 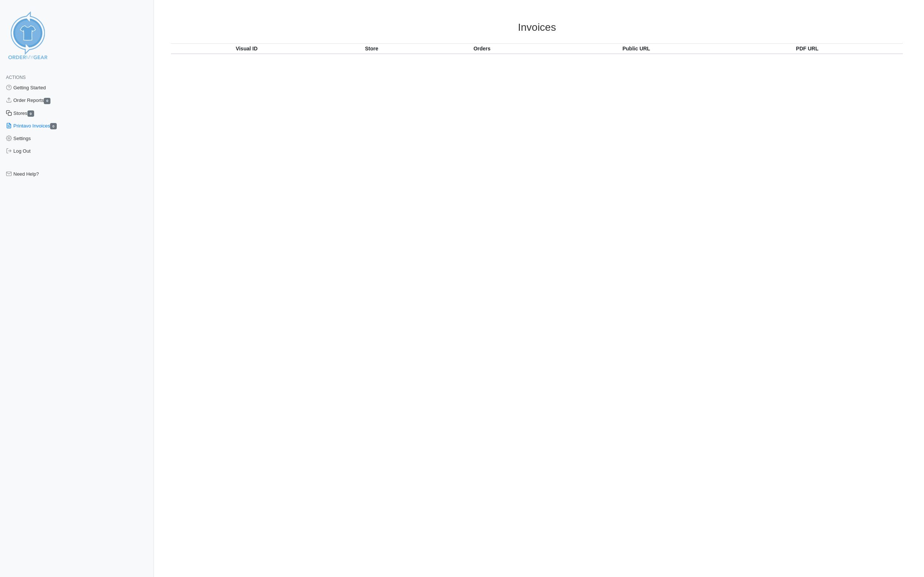 I want to click on th: Store, so click(x=372, y=49).